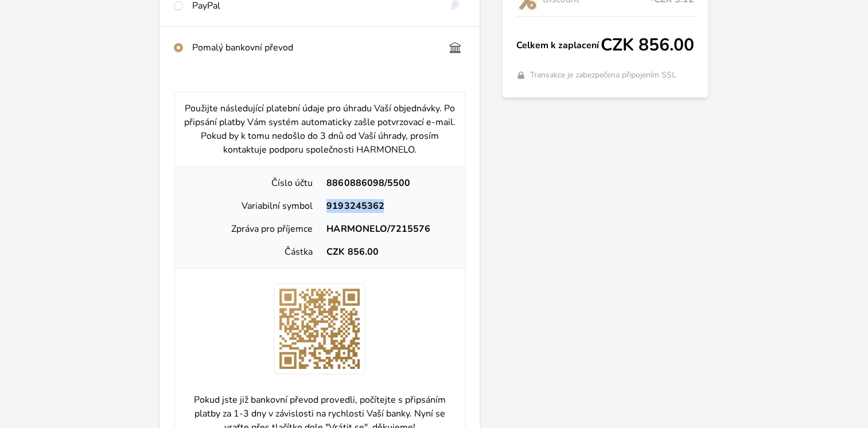 The height and width of the screenshot is (428, 868). What do you see at coordinates (559, 45) in the screenshot?
I see `span: Celkem k zaplacení` at bounding box center [559, 45].